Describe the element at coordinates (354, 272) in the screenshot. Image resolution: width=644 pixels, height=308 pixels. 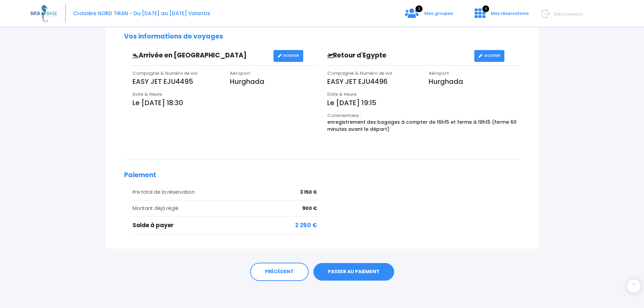
I see `a: PASSER AU PAIEMENT` at that location.